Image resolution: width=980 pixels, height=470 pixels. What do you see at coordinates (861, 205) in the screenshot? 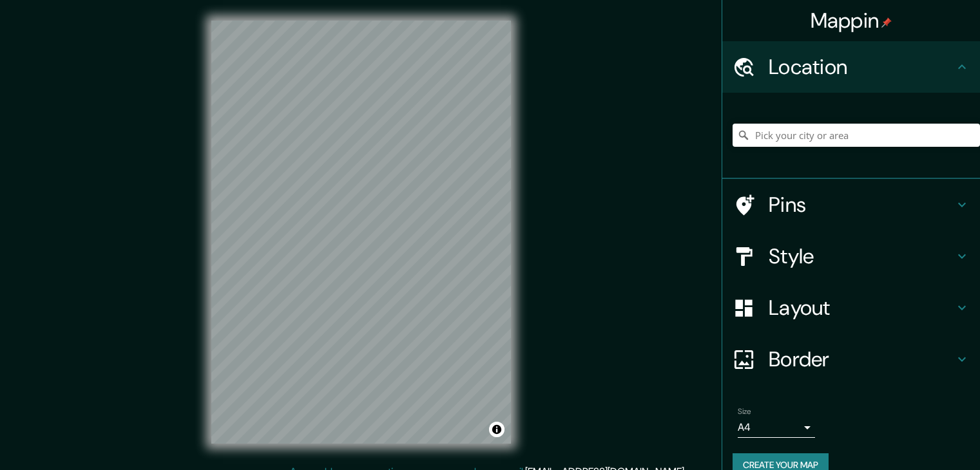
I see `h4: Pins` at bounding box center [861, 205].